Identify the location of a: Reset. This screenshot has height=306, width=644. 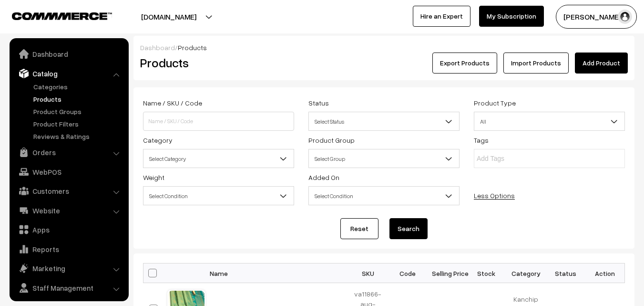
(359, 229).